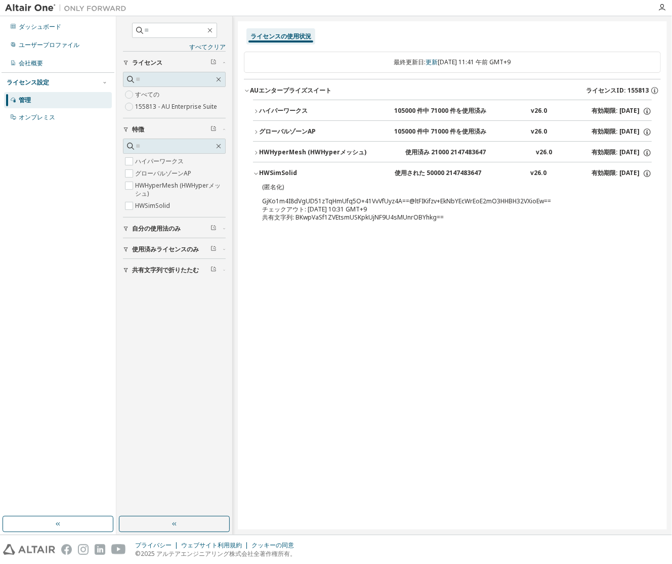 This screenshot has height=564, width=672. What do you see at coordinates (440, 174) in the screenshot?
I see `div: 使用された 50000 2147483647` at bounding box center [440, 174].